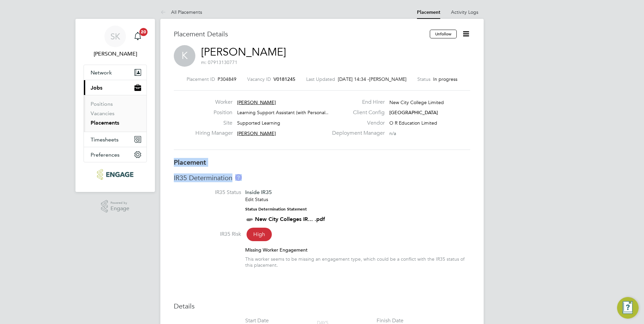 This screenshot has width=644, height=324. What do you see at coordinates (393, 134) in the screenshot?
I see `span: n/a` at bounding box center [393, 134].